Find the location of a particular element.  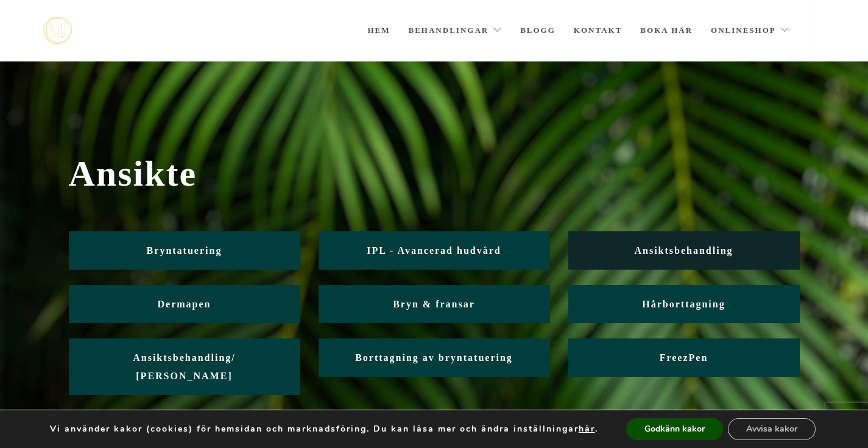

a: mjstudio mjstudio mjstudio is located at coordinates (58, 31).